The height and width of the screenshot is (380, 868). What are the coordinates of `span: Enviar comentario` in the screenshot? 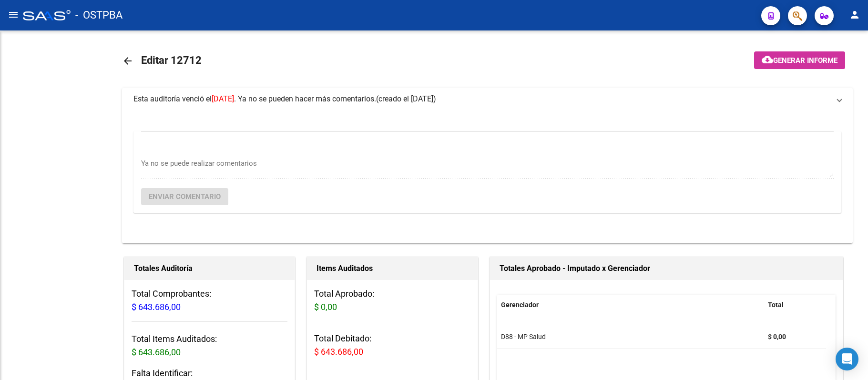 It's located at (184, 196).